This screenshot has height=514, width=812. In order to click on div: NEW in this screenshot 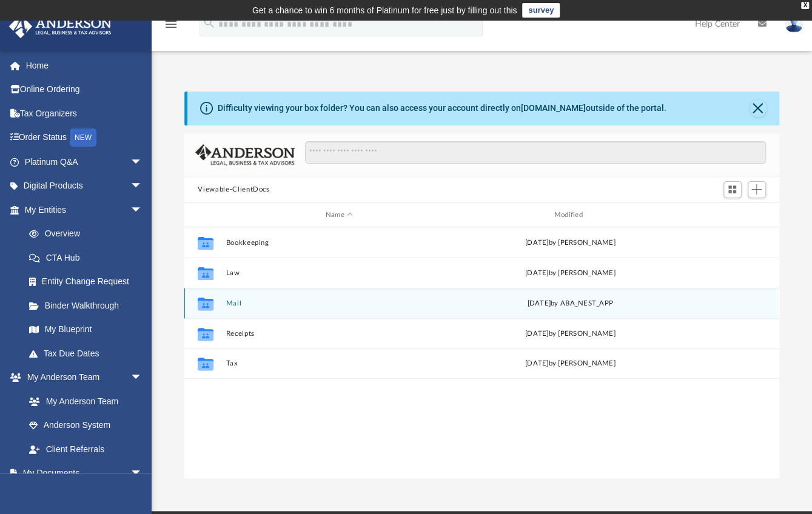, I will do `click(83, 138)`.